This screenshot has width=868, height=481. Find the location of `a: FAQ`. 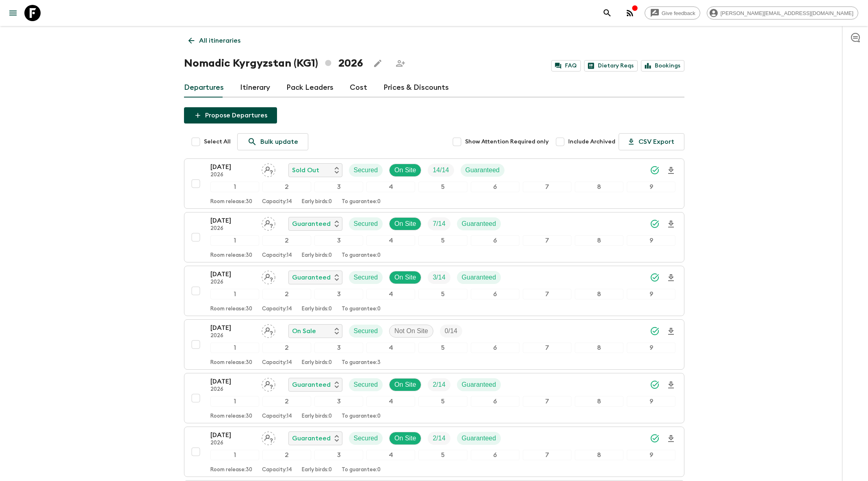

a: FAQ is located at coordinates (566, 66).